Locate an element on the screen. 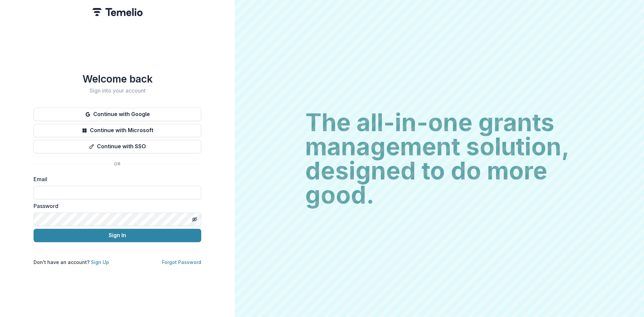 This screenshot has height=317, width=644. h1: Welcome back is located at coordinates (117, 79).